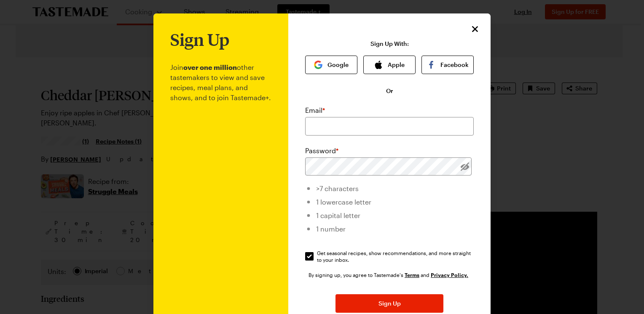  Describe the element at coordinates (390, 275) in the screenshot. I see `div: By signing up, you agree to Tastemade's and` at that location.